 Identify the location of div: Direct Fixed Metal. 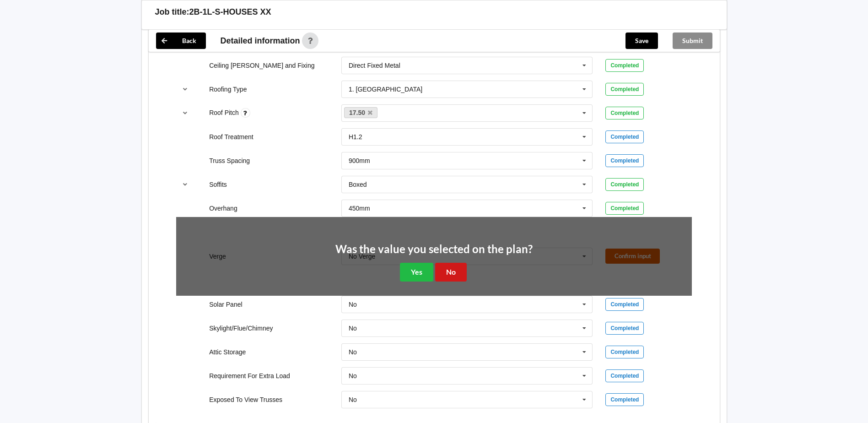
(375, 65).